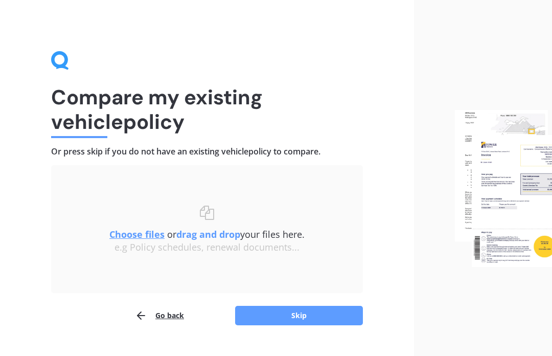  What do you see at coordinates (160, 316) in the screenshot?
I see `button: Go back` at bounding box center [160, 316].